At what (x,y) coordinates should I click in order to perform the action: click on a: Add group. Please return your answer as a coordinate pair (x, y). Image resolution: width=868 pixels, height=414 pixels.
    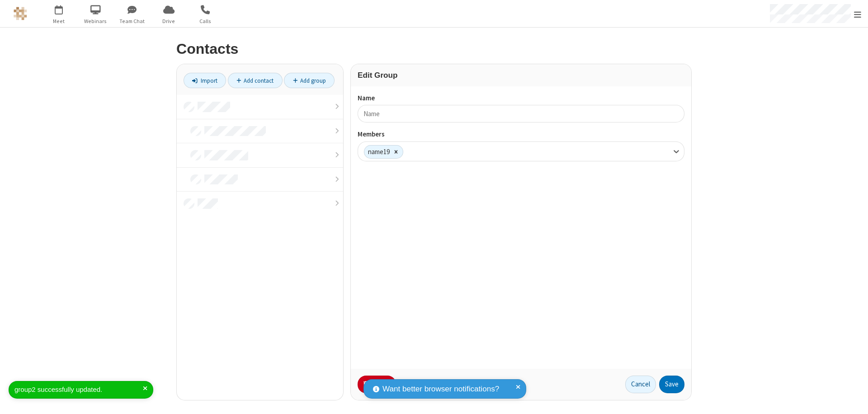
    Looking at the image, I should click on (309, 80).